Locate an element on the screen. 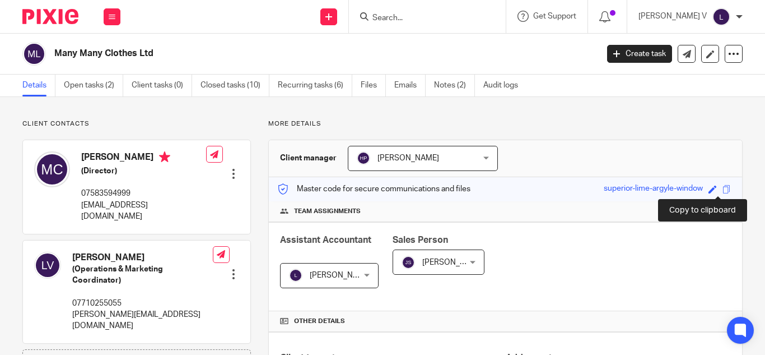 Image resolution: width=765 pixels, height=355 pixels. h2: Many Many Clothes Ltd is located at coordinates (269, 53).